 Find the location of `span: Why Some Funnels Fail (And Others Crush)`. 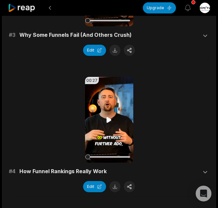

span: Why Some Funnels Fail (And Others Crush) is located at coordinates (76, 35).